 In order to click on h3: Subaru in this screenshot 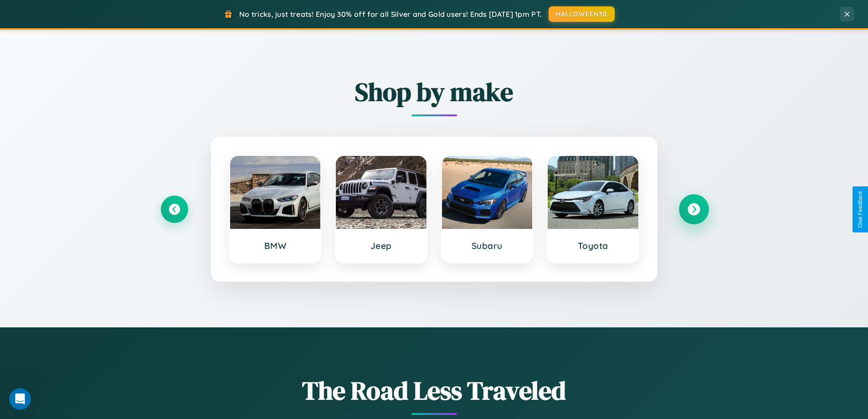, I will do `click(487, 246)`.